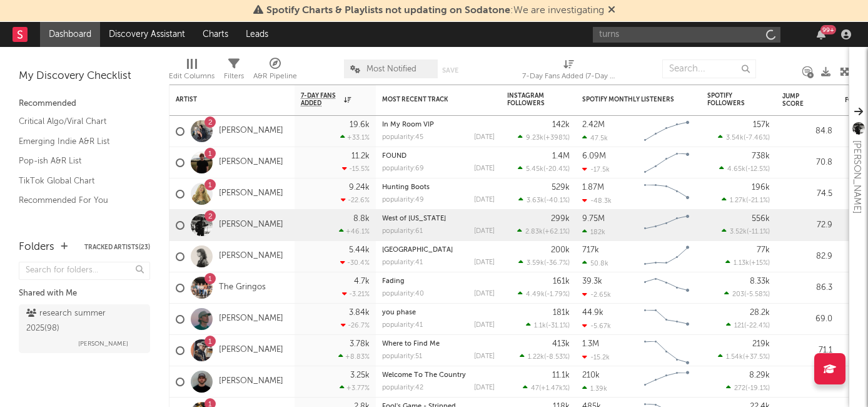 The image size is (868, 407). What do you see at coordinates (359, 249) in the screenshot?
I see `div: 5.44k` at bounding box center [359, 249].